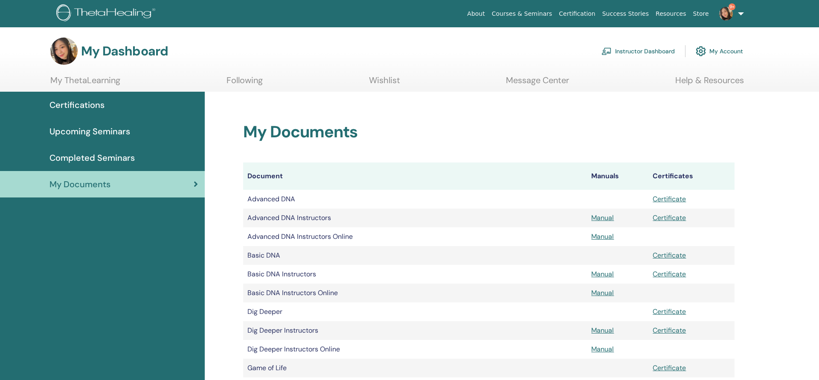  What do you see at coordinates (384, 83) in the screenshot?
I see `a: Wishlist` at bounding box center [384, 83].